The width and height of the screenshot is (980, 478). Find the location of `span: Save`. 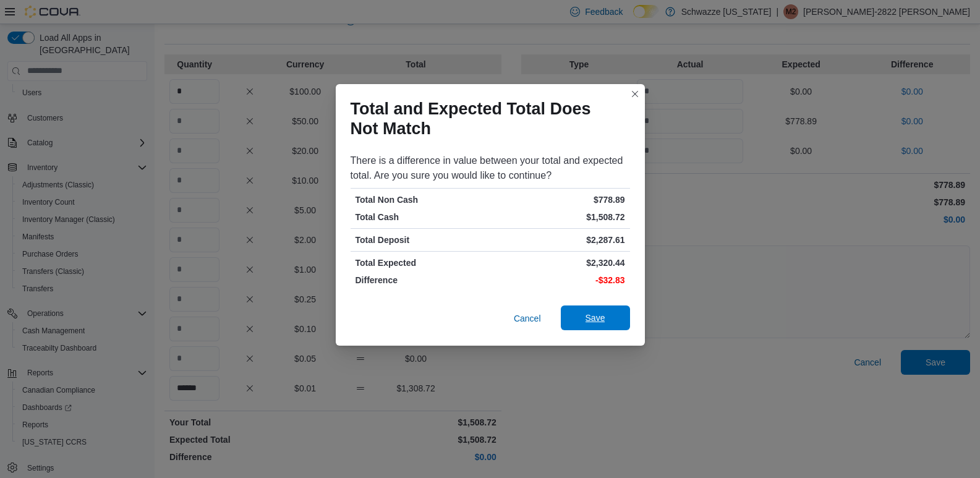

span: Save is located at coordinates (596, 318).